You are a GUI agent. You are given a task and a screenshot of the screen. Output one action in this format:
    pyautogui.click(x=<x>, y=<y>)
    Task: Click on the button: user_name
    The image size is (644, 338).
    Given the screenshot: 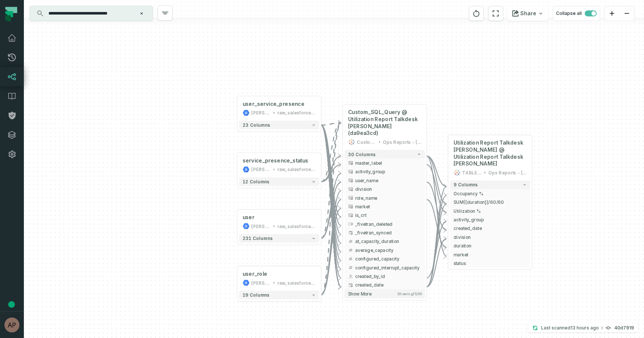 What is the action you would take?
    pyautogui.click(x=385, y=180)
    